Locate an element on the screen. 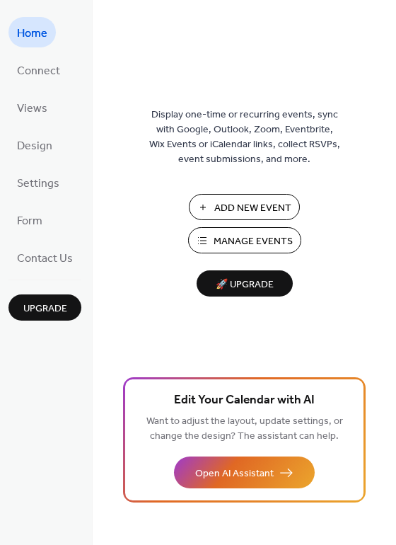 This screenshot has height=545, width=396. span: Design is located at coordinates (35, 146).